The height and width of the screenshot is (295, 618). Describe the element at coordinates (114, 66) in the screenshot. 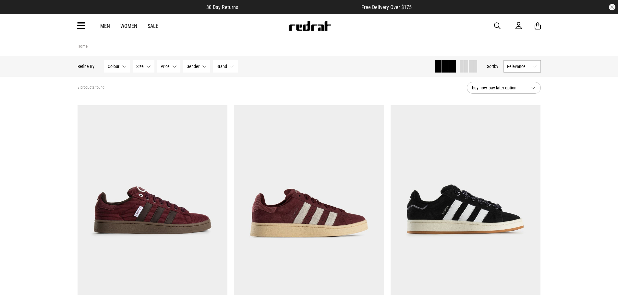

I see `span: Colour` at that location.